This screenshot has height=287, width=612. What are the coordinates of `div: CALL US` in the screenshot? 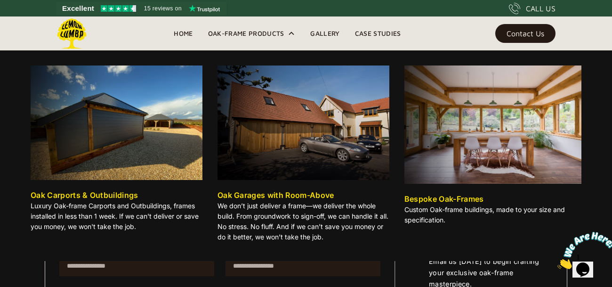 It's located at (541, 8).